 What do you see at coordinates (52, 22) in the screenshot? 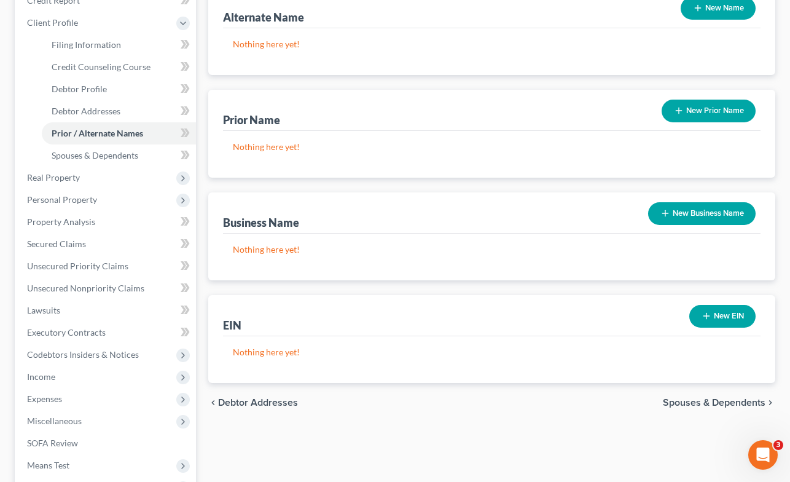
I see `span: Client Profile` at bounding box center [52, 22].